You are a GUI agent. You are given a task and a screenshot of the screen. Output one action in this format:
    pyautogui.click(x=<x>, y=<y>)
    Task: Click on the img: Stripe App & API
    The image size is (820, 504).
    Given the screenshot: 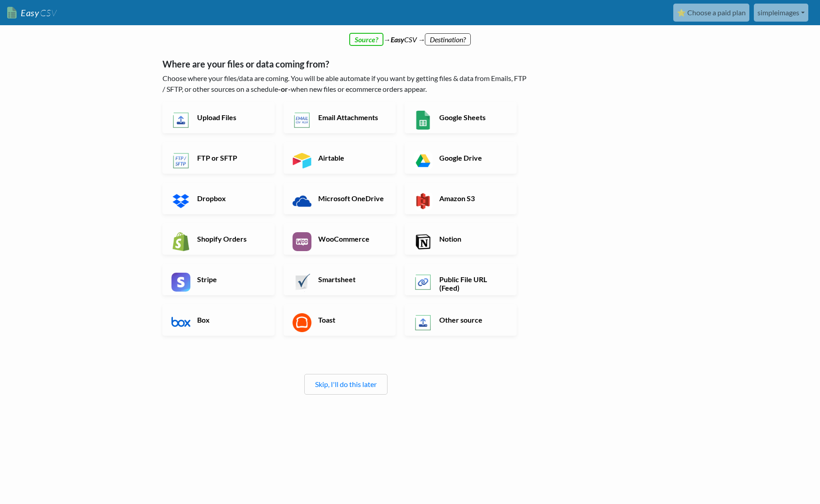 What is the action you would take?
    pyautogui.click(x=181, y=282)
    